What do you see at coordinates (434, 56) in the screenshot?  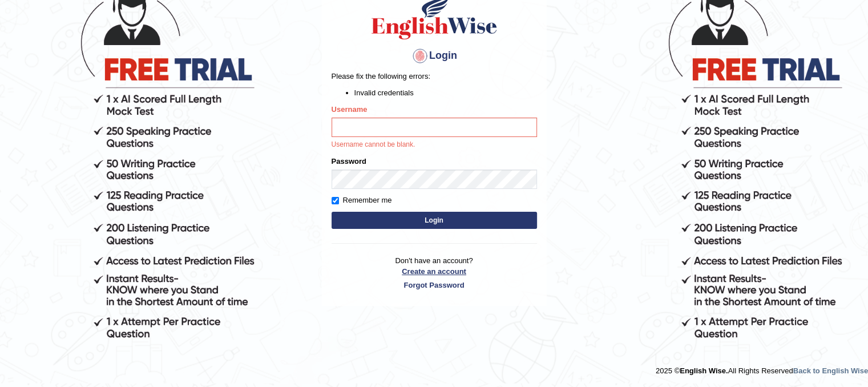 I see `h4: Login` at bounding box center [434, 56].